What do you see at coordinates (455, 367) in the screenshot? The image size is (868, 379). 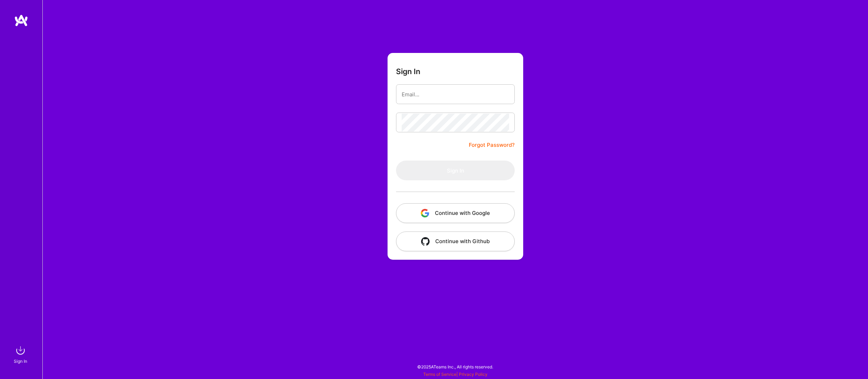 I see `div: © 2025 ATeams Inc., All rights reserved.` at bounding box center [455, 367].